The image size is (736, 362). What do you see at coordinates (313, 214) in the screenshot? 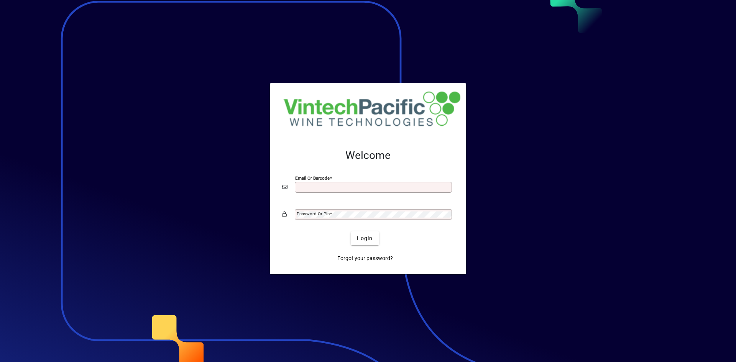
I see `mat-label: Password or Pin` at bounding box center [313, 214].